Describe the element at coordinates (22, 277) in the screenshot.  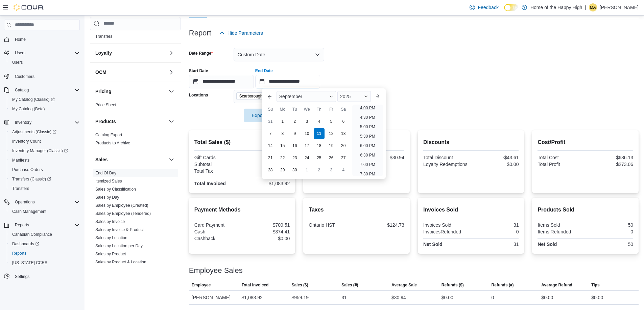
I see `span: Settings` at that location.